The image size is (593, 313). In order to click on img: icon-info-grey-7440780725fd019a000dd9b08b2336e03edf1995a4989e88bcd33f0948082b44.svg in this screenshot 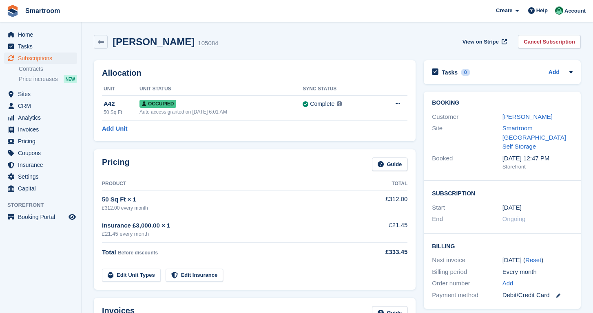, I will do `click(339, 104)`.